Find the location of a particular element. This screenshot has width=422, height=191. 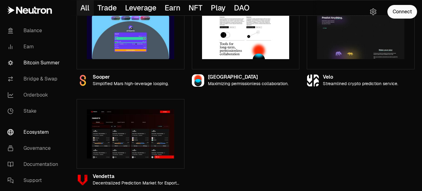

img: Sooper Logo is located at coordinates (83, 80).